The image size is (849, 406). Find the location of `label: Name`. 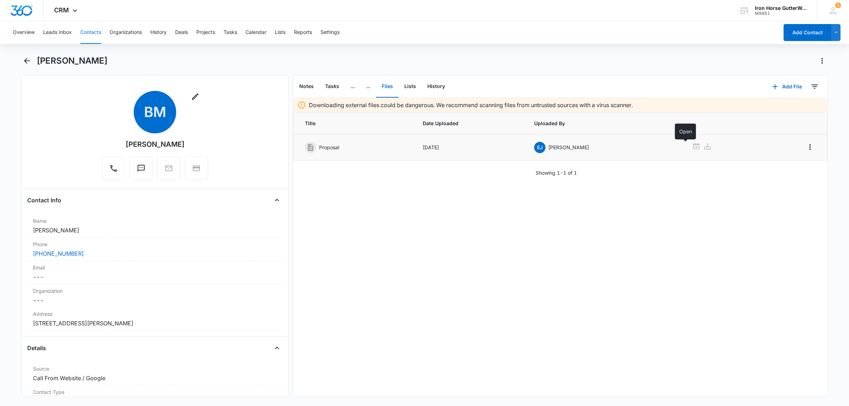

label: Name is located at coordinates (155, 221).